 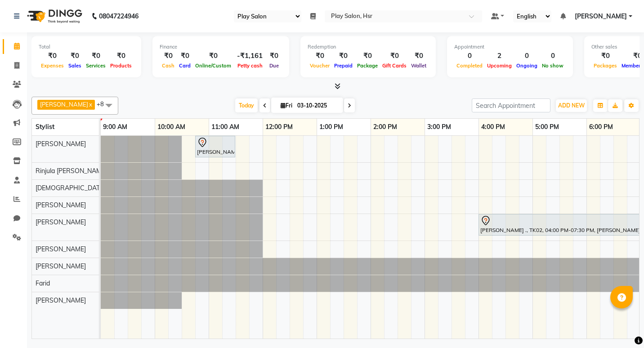 I want to click on span: Farid, so click(x=43, y=283).